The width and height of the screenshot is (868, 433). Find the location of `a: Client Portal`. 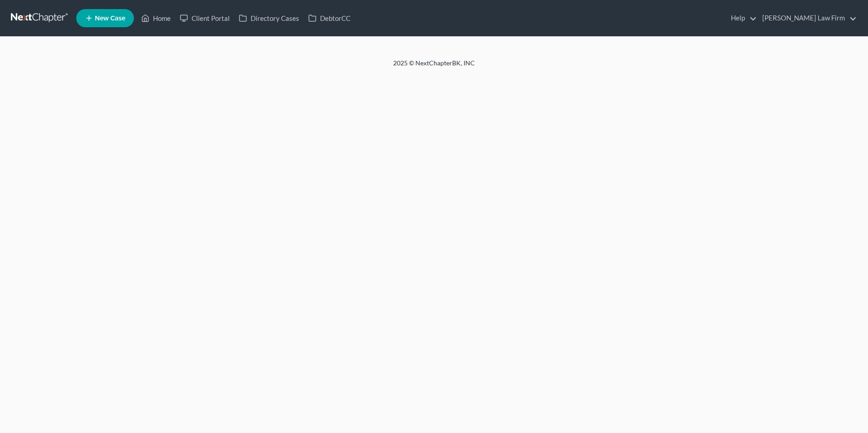

a: Client Portal is located at coordinates (205, 18).